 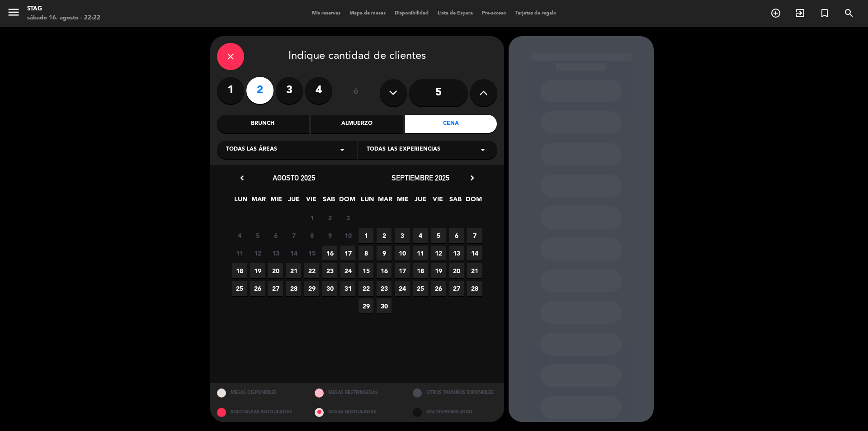 I want to click on div: Cena, so click(x=450, y=124).